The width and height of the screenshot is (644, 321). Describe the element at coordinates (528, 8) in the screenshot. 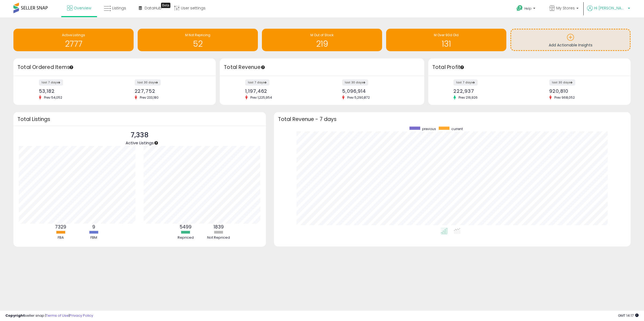

I see `span: Help` at that location.